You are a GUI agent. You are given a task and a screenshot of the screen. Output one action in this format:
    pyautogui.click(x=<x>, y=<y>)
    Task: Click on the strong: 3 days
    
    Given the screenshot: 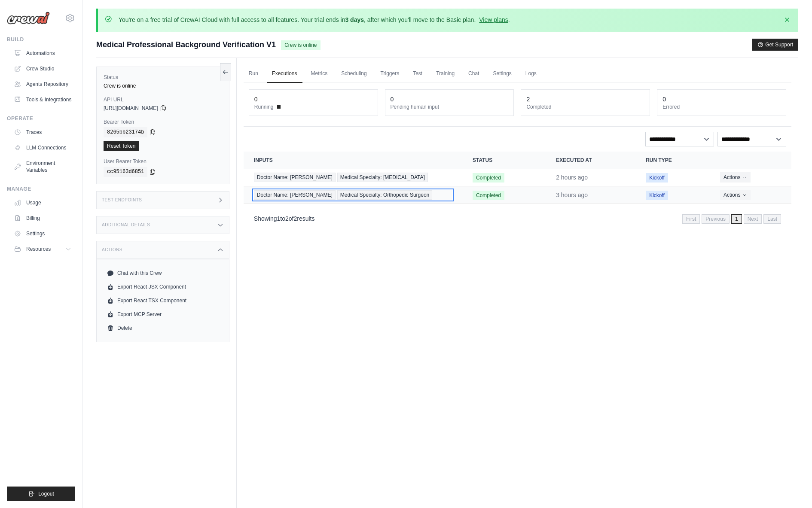 What is the action you would take?
    pyautogui.click(x=354, y=19)
    